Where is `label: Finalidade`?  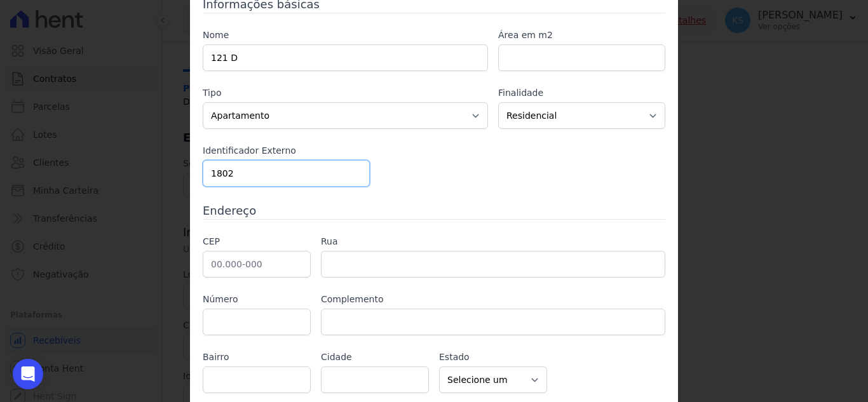
label: Finalidade is located at coordinates (581, 93).